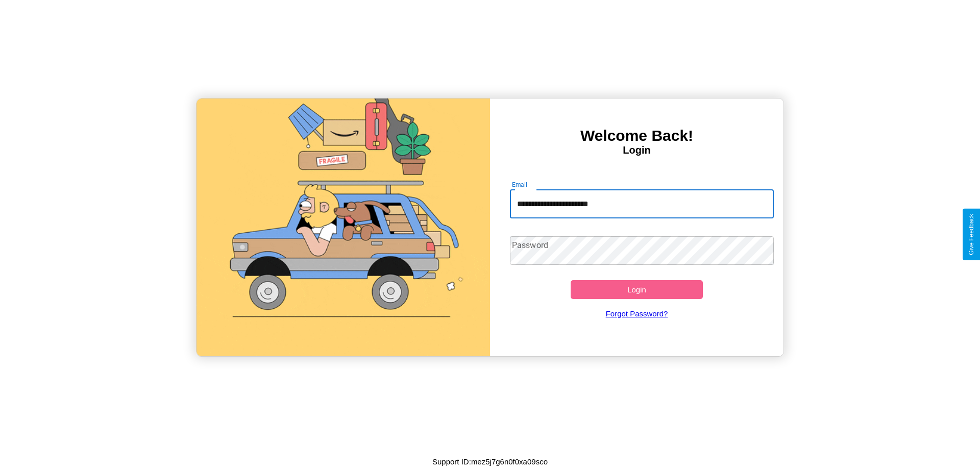 The image size is (980, 469). Describe the element at coordinates (637, 289) in the screenshot. I see `button: Login` at that location.